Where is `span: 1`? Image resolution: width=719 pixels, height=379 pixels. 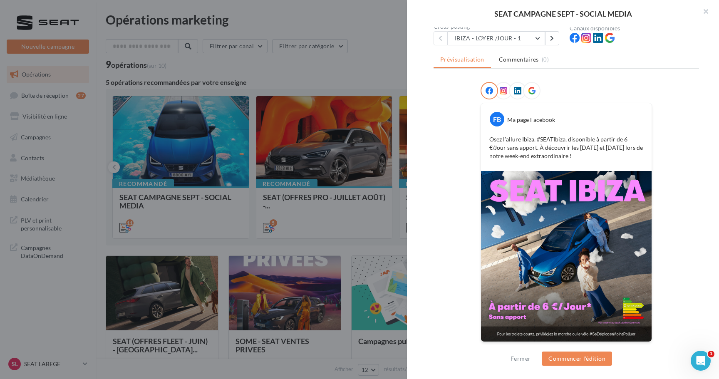 span: 1 is located at coordinates (711, 354).